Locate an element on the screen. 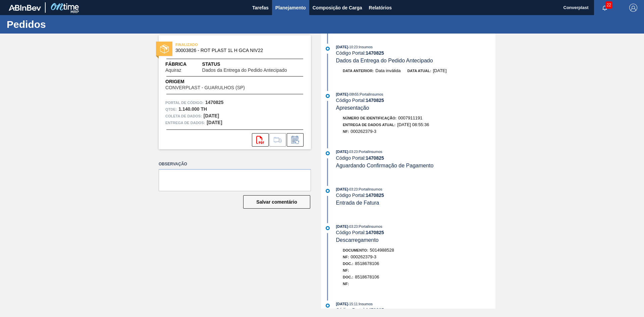  button: Notificações is located at coordinates (605, 8).